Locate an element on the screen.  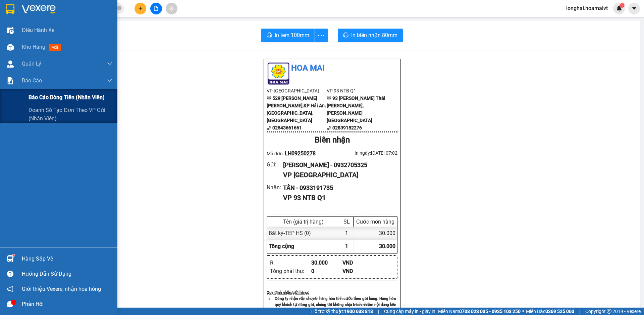
span: Bất kỳ - TEP HS (0) is located at coordinates (290, 232).